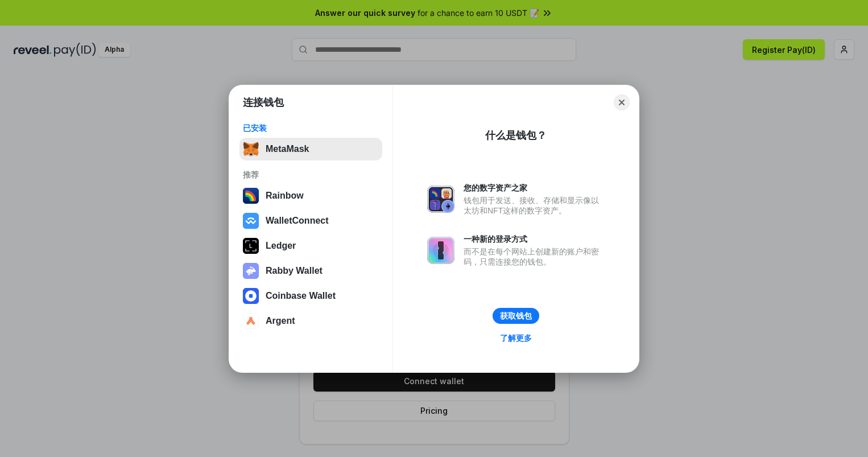 The image size is (868, 457). What do you see at coordinates (516, 338) in the screenshot?
I see `a: 了解更多` at bounding box center [516, 338].